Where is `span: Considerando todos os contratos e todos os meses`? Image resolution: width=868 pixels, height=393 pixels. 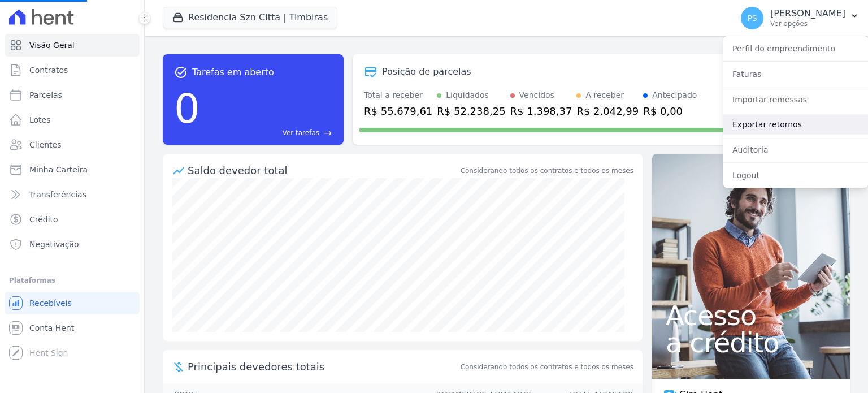 span: Considerando todos os contratos e todos os meses is located at coordinates (547, 367).